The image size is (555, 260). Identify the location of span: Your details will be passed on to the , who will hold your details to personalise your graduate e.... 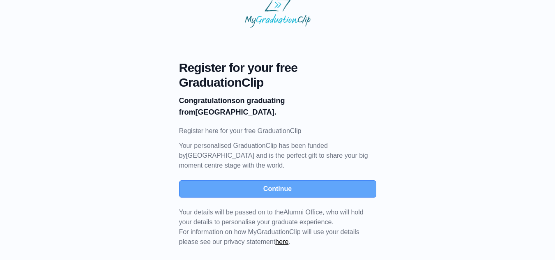
(271, 217).